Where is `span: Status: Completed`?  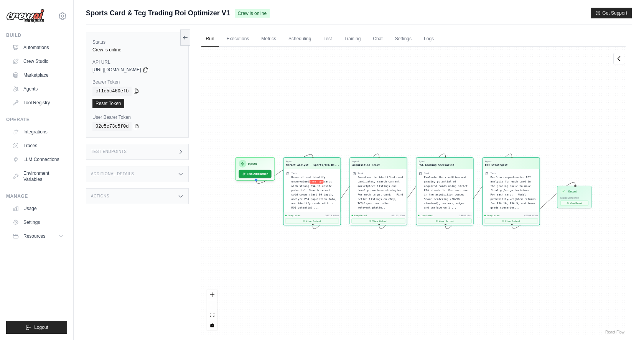
span: Status: Completed is located at coordinates (570, 197).